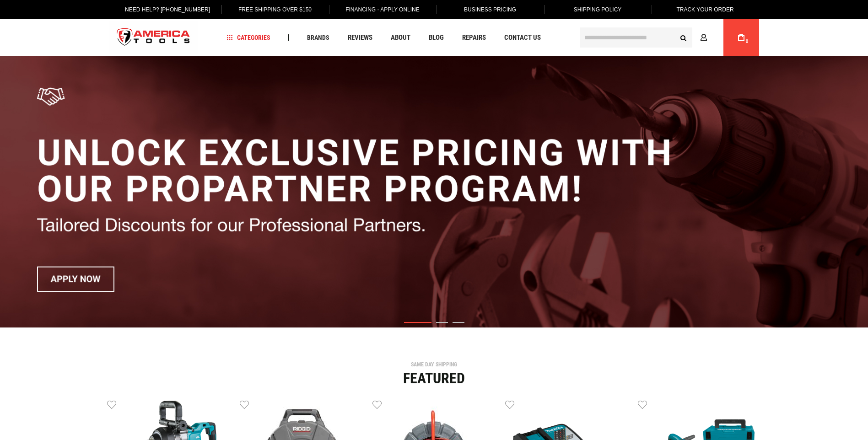 Image resolution: width=868 pixels, height=440 pixels. What do you see at coordinates (248, 38) in the screenshot?
I see `a: Categories` at bounding box center [248, 38].